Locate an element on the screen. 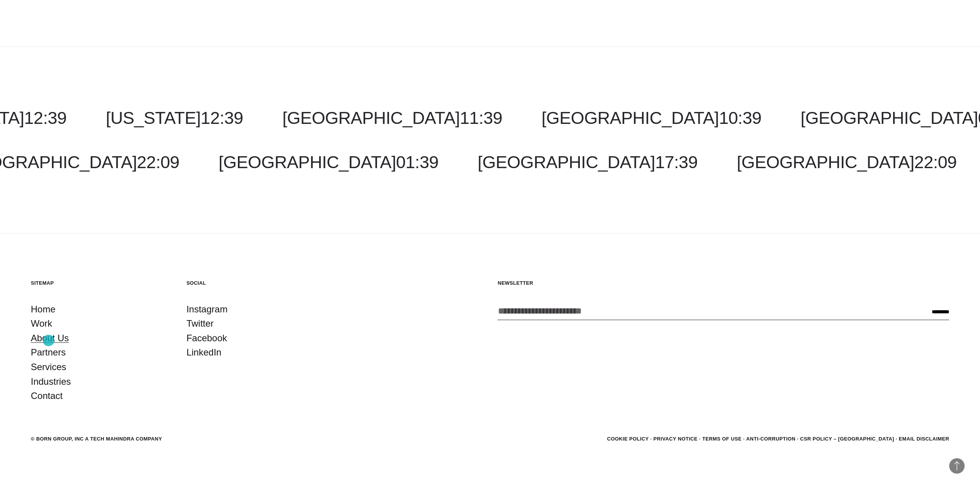  span: 11:39 is located at coordinates (481, 118).